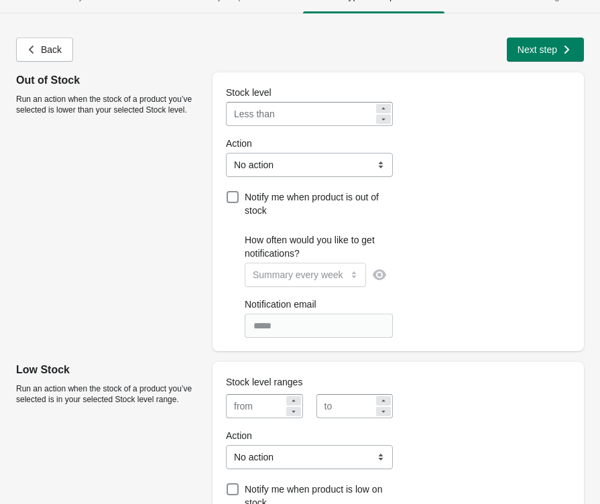  Describe the element at coordinates (545, 50) in the screenshot. I see `button: Next step` at that location.